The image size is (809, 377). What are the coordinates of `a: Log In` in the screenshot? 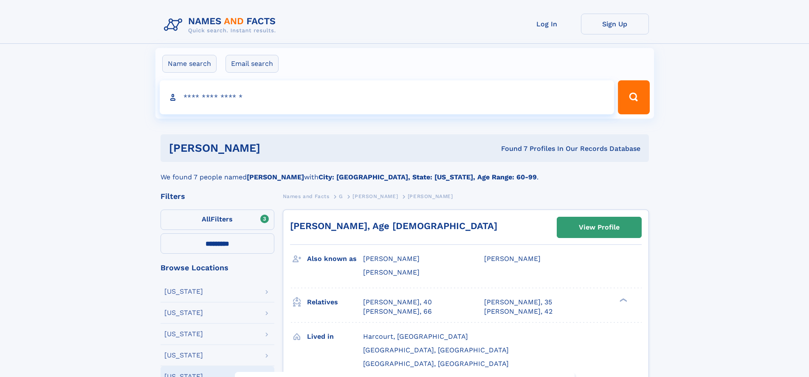 It's located at (547, 24).